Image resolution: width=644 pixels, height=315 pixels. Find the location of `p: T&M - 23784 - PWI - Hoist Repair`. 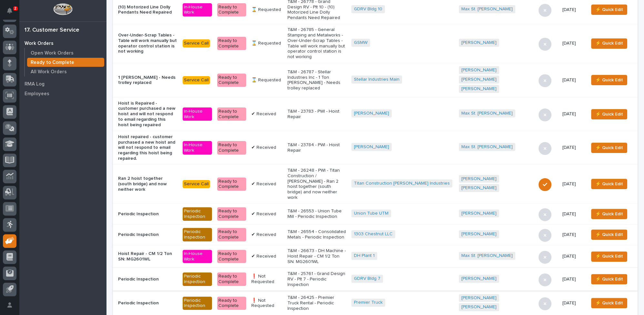

p: T&M - 23784 - PWI - Hoist Repair is located at coordinates (316, 148).